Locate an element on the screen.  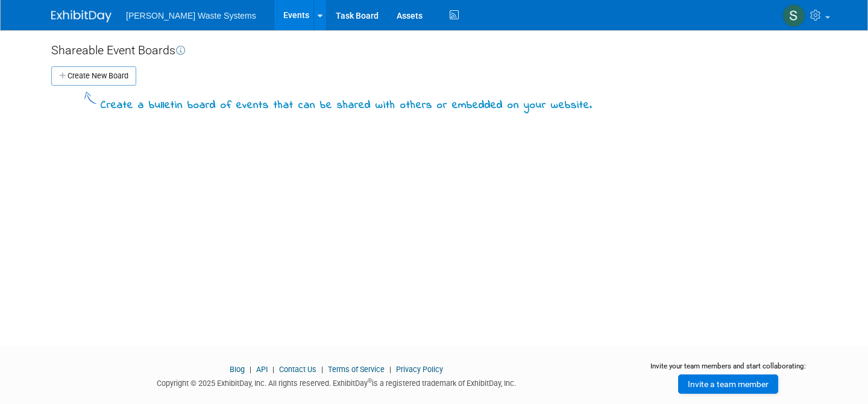
a: Blog is located at coordinates (237, 369).